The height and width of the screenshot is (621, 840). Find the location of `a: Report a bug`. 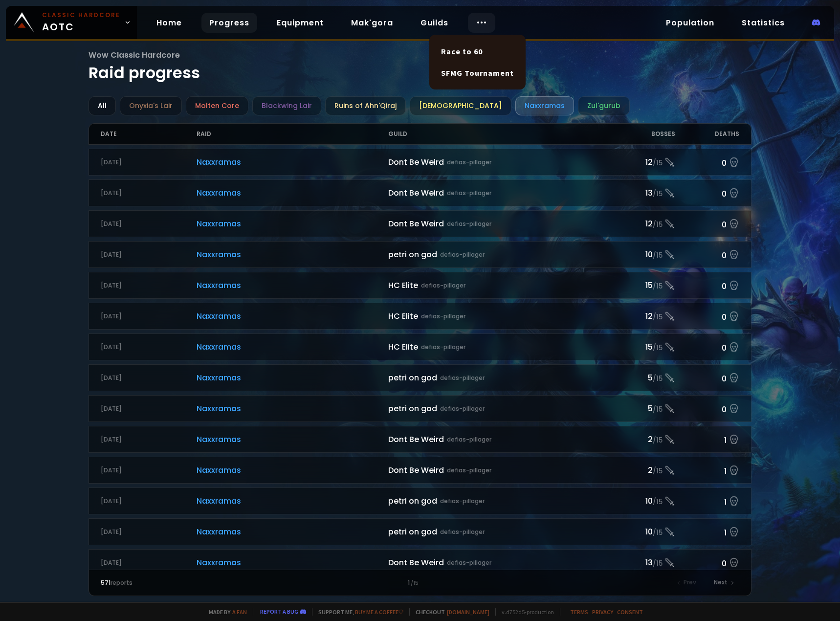

a: Report a bug is located at coordinates (279, 611).